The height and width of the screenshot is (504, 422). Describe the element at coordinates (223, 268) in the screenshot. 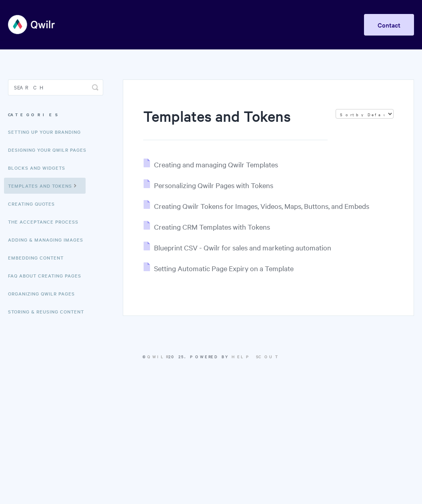

I see `span: Setting Automatic Page Expiry on a Template` at that location.